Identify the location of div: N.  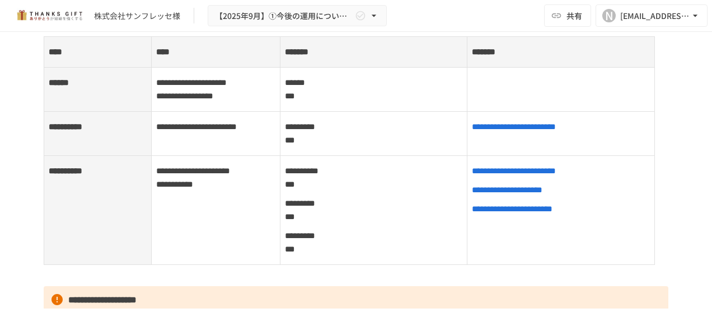
(609, 16).